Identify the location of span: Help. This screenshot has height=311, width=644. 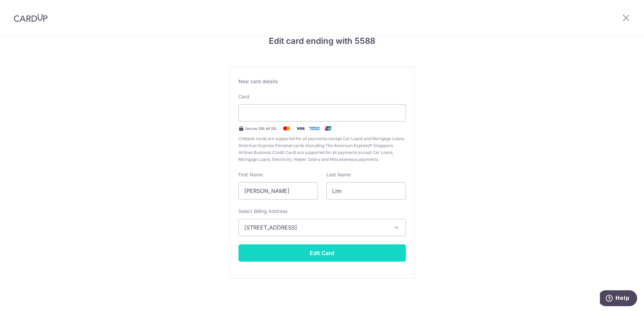
(23, 8).